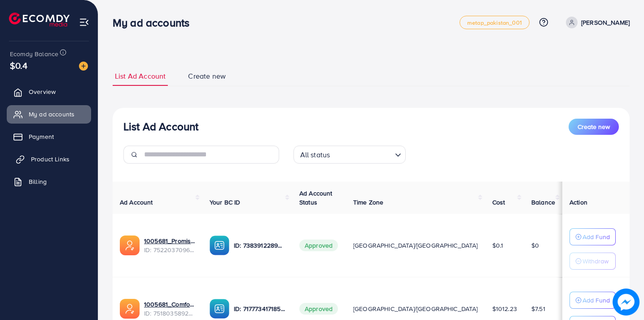 The height and width of the screenshot is (320, 644). Describe the element at coordinates (543, 202) in the screenshot. I see `span: Balance` at that location.